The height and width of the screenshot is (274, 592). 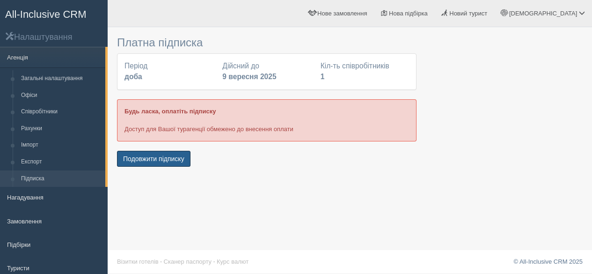 I want to click on button: Подовжити підписку, so click(x=153, y=159).